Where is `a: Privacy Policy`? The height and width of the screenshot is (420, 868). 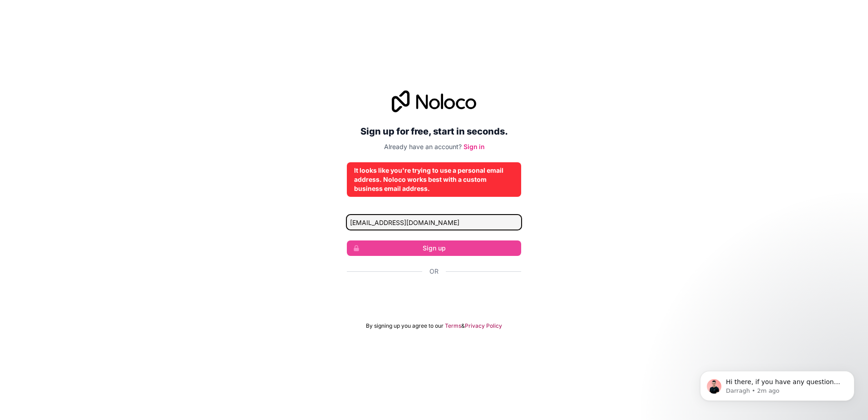
a: Privacy Policy is located at coordinates (484, 326).